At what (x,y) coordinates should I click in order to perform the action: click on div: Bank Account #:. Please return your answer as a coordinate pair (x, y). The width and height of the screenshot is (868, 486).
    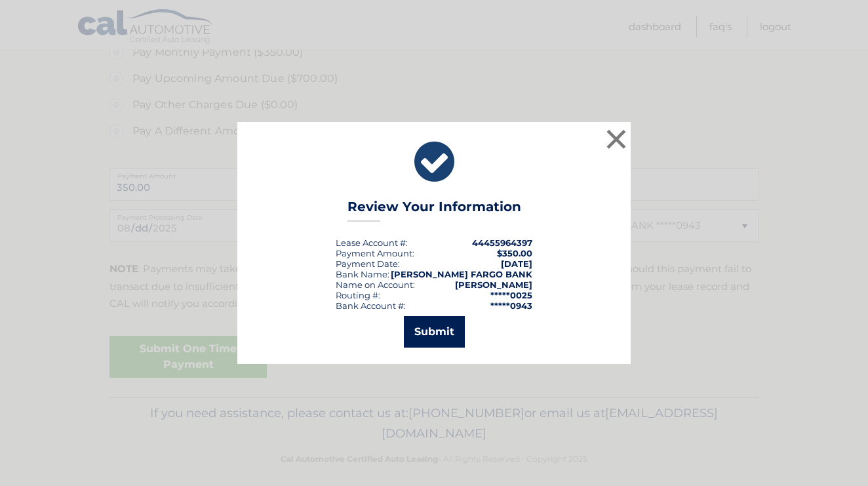
    Looking at the image, I should click on (371, 305).